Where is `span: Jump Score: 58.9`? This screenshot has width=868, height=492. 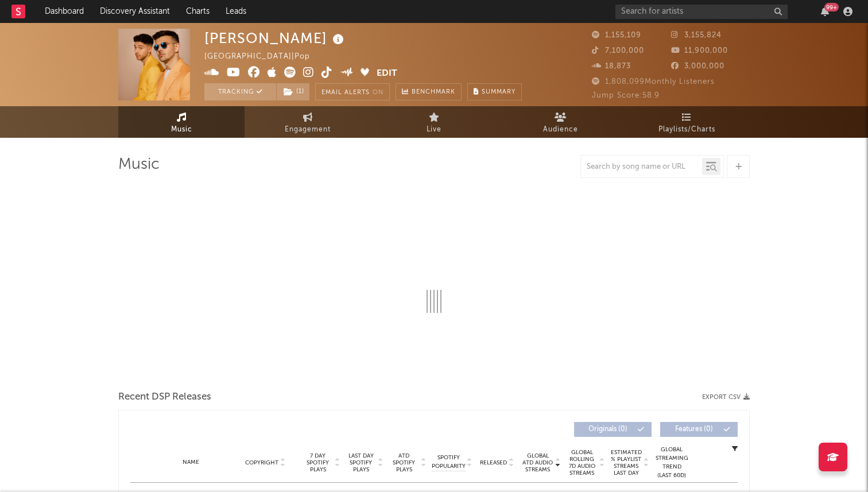 span: Jump Score: 58.9 is located at coordinates (626, 96).